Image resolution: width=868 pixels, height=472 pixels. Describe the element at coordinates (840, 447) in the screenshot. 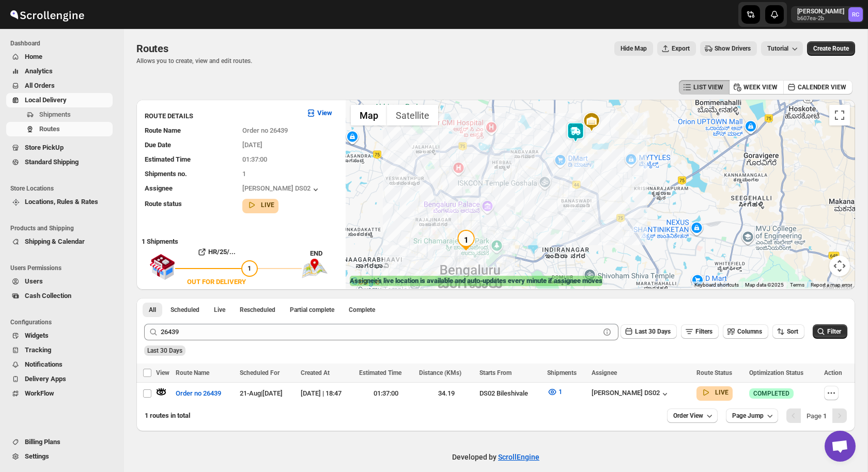

I see `a: Open chat` at that location.